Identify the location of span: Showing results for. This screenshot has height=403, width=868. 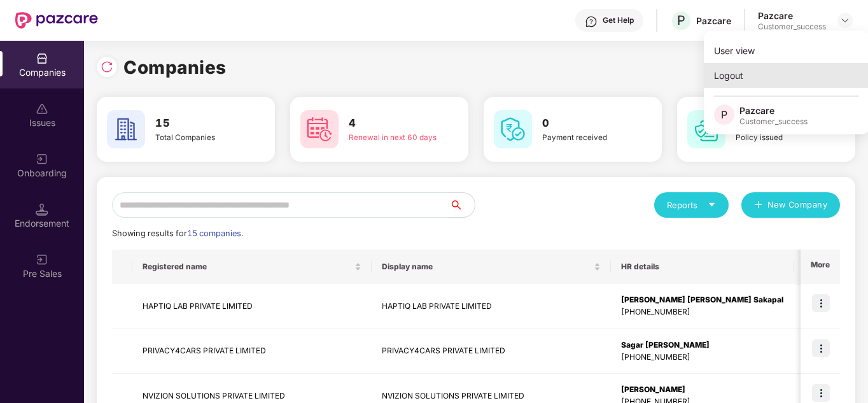
(178, 233).